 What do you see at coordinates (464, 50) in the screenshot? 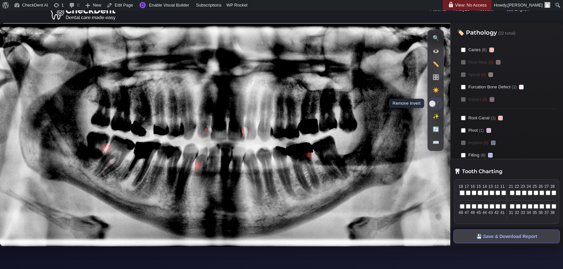
I see `input: Caries(6)` at bounding box center [464, 50].